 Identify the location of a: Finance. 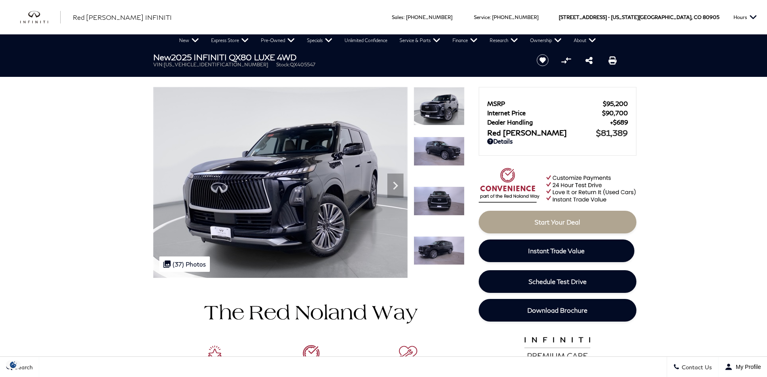
(465, 40).